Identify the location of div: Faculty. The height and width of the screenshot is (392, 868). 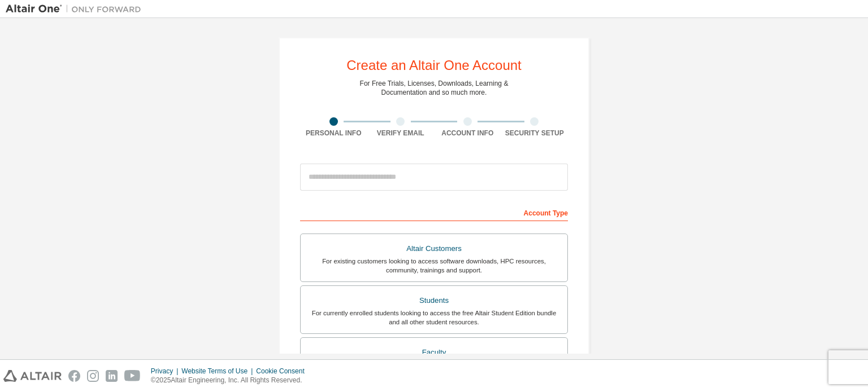
(434, 353).